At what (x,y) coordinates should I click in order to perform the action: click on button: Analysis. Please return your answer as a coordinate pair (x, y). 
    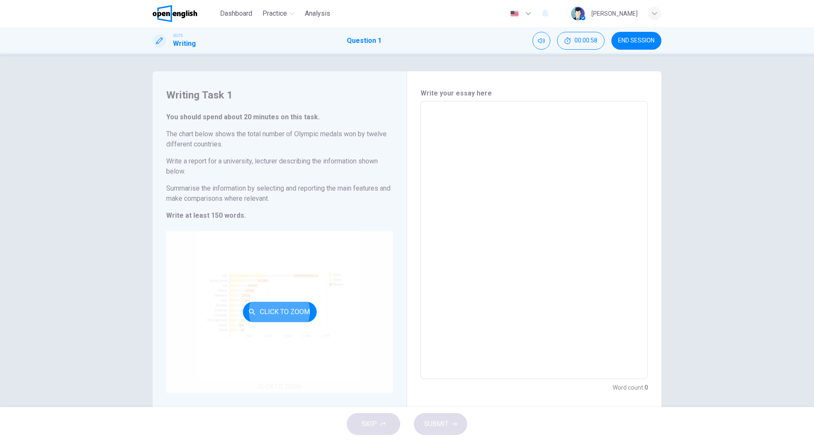
    Looking at the image, I should click on (318, 14).